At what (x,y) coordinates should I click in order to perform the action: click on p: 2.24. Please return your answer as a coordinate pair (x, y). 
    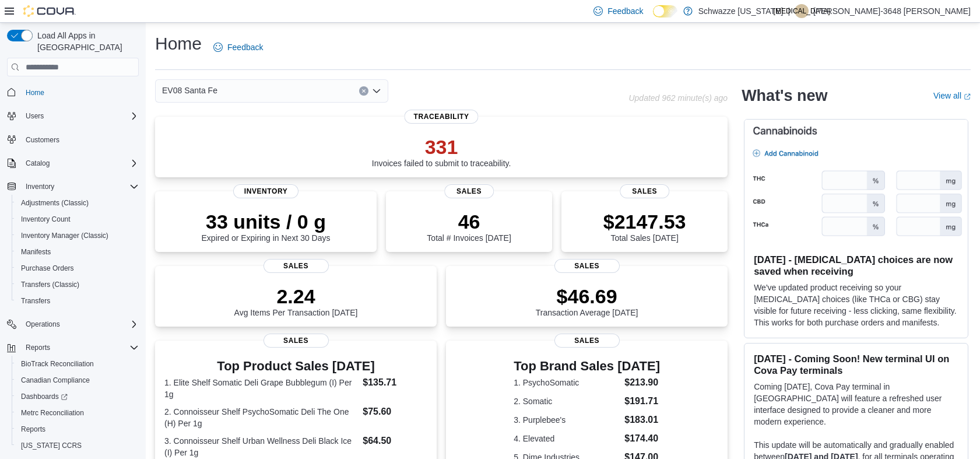
    Looking at the image, I should click on (296, 296).